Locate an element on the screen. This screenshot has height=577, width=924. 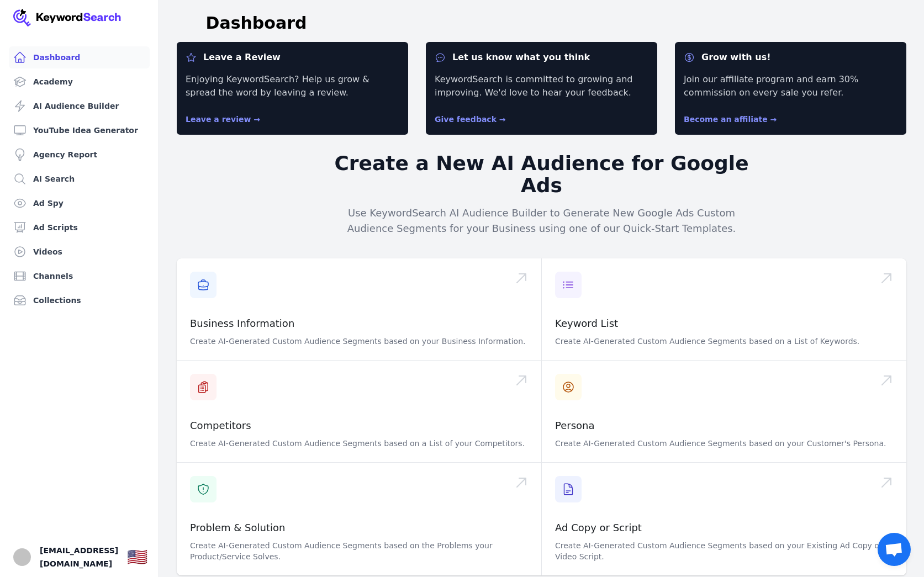
a: AI Audience Builder is located at coordinates (79, 106).